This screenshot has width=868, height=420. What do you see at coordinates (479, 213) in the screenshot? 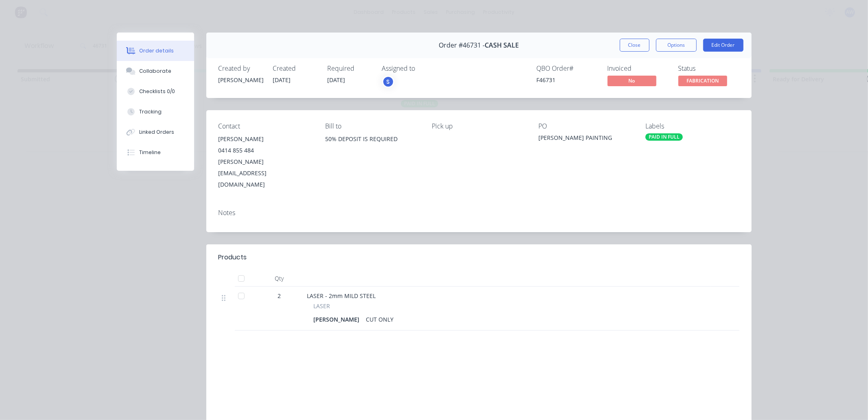
I see `div: Notes` at bounding box center [479, 213].